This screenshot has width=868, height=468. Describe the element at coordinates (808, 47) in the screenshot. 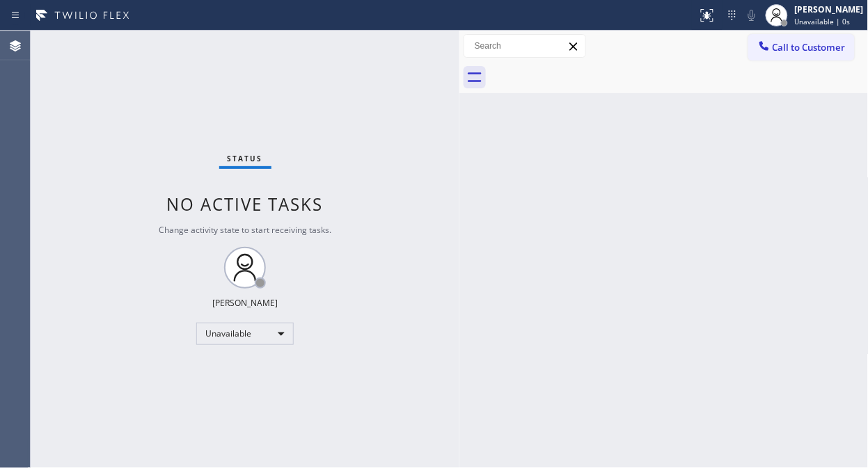

I see `span: Call to Customer` at that location.